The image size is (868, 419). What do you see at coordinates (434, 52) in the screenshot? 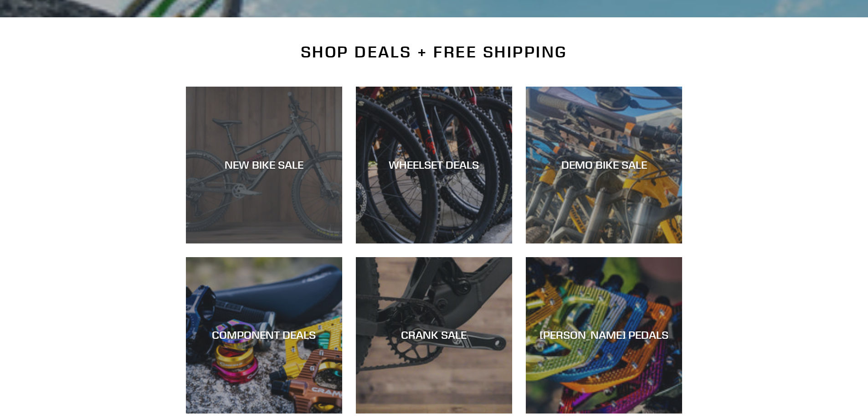
I see `h2: SHOP DEALS + FREE SHIPPING` at bounding box center [434, 52].